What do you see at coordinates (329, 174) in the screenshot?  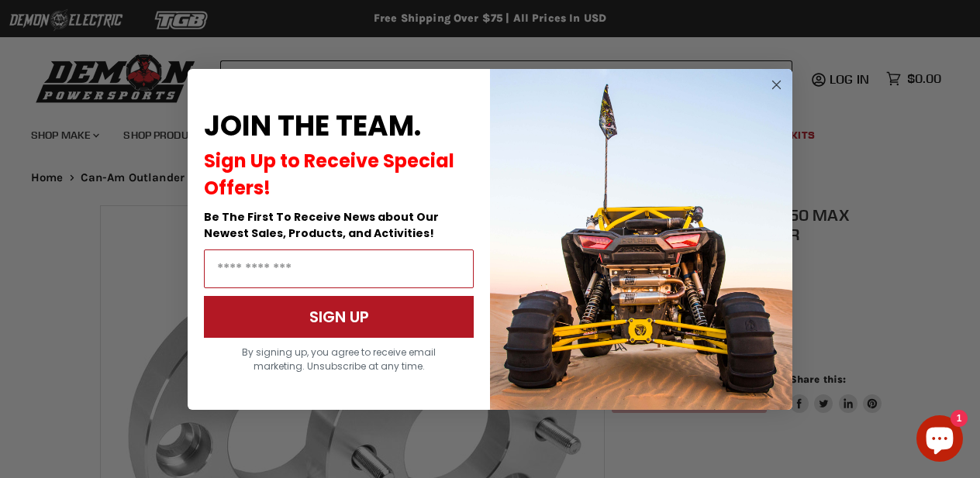 I see `span: Sign Up to Receive Special Offers!` at bounding box center [329, 174].